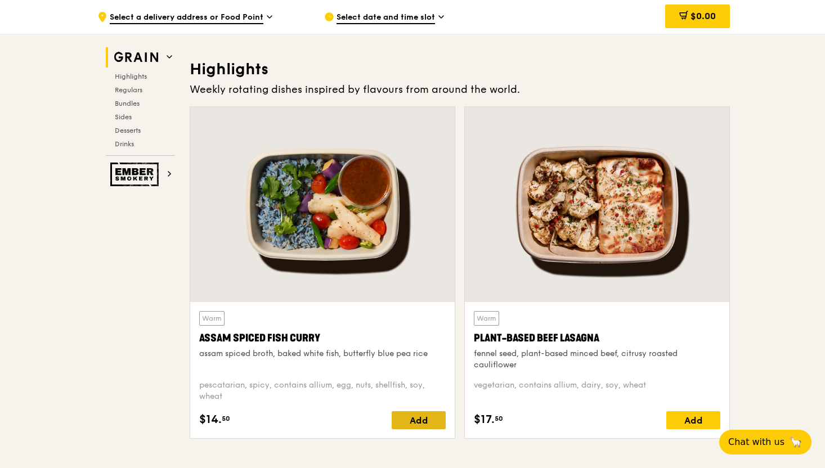 This screenshot has width=825, height=468. I want to click on div: assam spiced broth, baked white fish, butterfly blue pea rice, so click(322, 354).